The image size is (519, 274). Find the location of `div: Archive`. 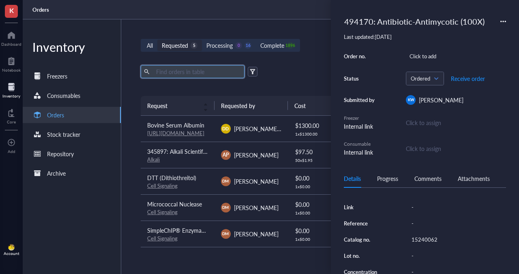

div: Archive is located at coordinates (56, 174).